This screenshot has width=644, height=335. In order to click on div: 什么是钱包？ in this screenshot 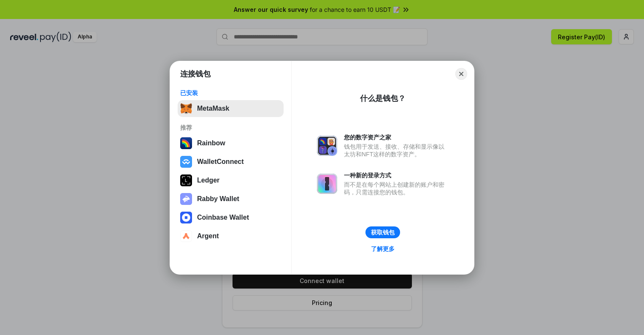, I will do `click(383, 99)`.